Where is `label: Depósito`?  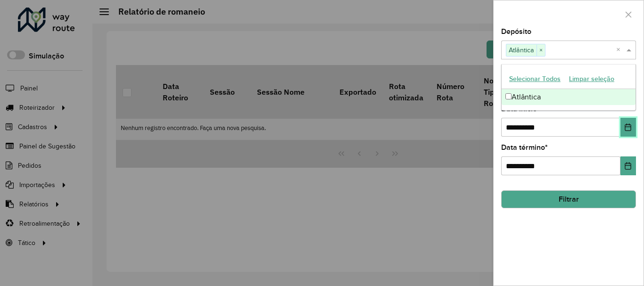
label: Depósito is located at coordinates (516, 32).